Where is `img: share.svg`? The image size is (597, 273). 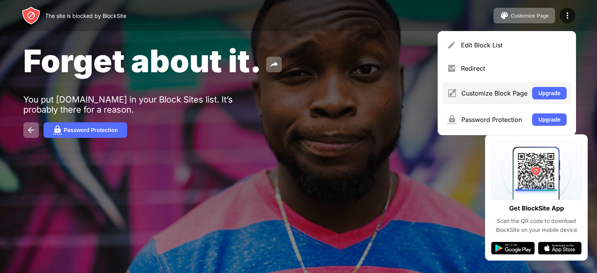
img: share.svg is located at coordinates (274, 64).